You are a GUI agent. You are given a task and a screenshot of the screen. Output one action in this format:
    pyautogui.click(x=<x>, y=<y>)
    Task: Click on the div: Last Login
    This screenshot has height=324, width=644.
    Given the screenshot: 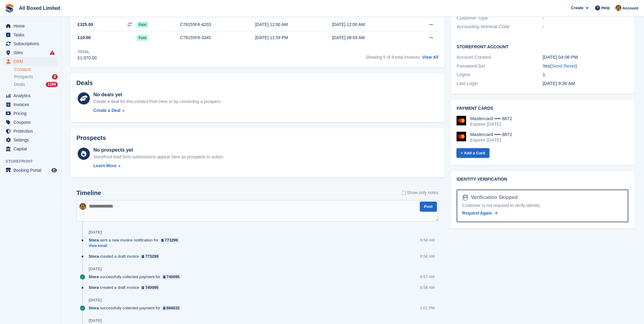 What is the action you would take?
    pyautogui.click(x=500, y=83)
    